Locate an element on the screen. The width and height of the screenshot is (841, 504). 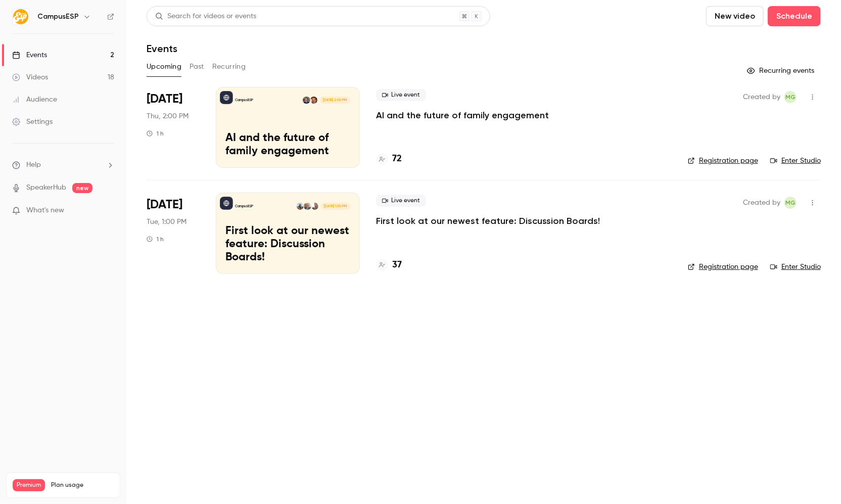
span: Help is located at coordinates (33, 165).